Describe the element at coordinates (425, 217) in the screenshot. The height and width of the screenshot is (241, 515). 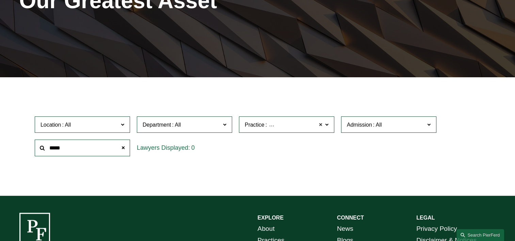
I see `strong: LEGAL` at that location.